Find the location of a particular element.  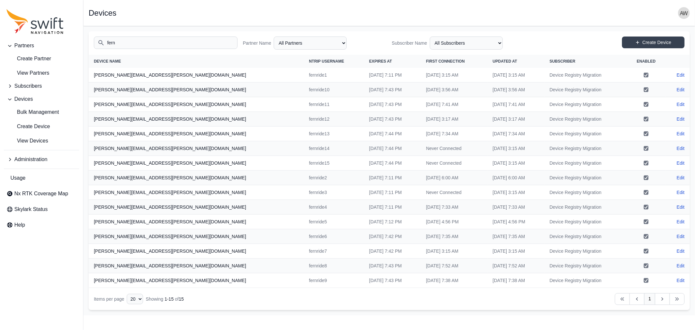

td: fernride5 is located at coordinates (334, 222).